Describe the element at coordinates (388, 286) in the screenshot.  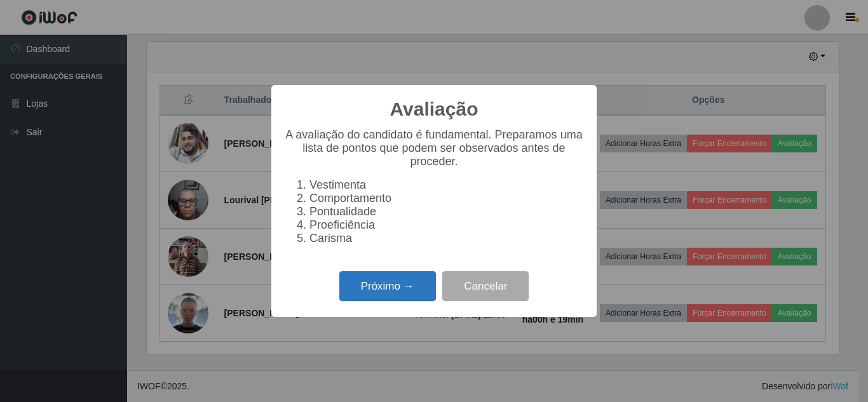
I see `button: Próximo →` at that location.